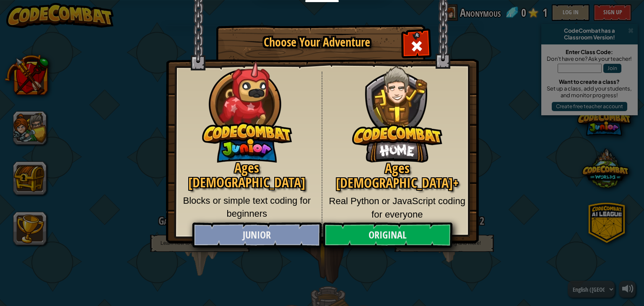 This screenshot has width=644, height=306. Describe the element at coordinates (387, 235) in the screenshot. I see `a: Original` at that location.